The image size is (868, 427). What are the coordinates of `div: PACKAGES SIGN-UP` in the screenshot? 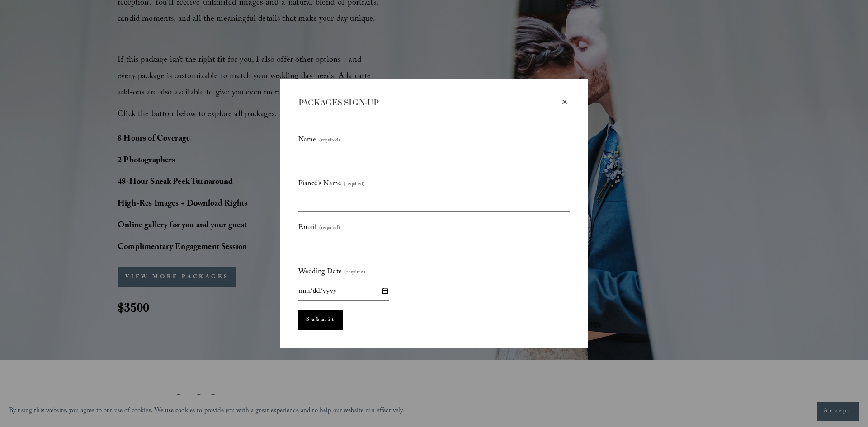 It's located at (429, 102).